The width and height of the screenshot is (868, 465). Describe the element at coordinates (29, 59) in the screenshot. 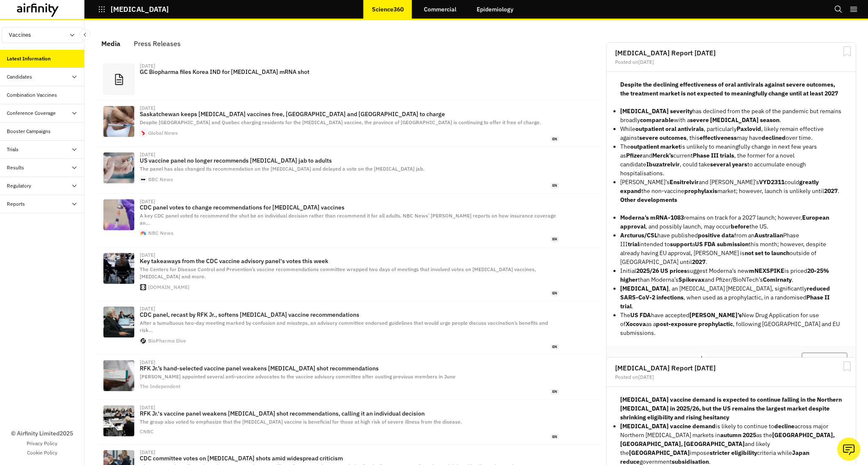

I see `div: Latest Information` at that location.